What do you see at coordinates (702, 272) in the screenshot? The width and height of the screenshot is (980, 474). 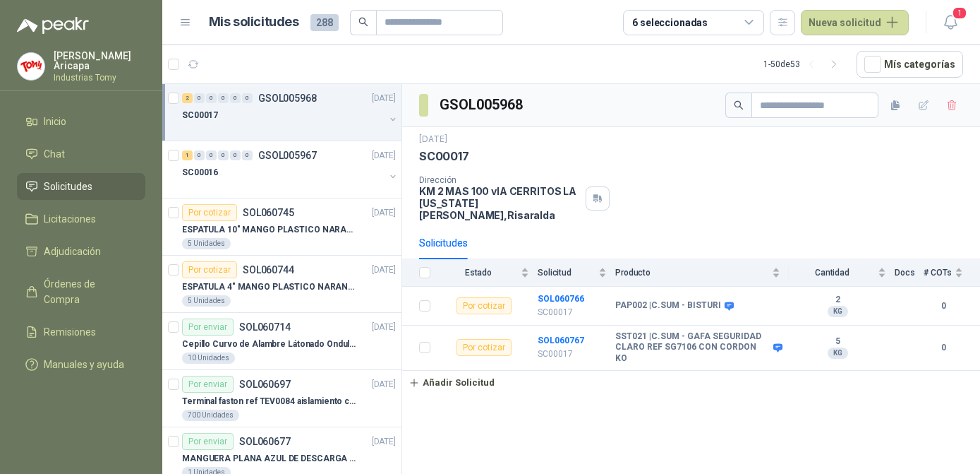 I see `th: Producto` at bounding box center [702, 272].